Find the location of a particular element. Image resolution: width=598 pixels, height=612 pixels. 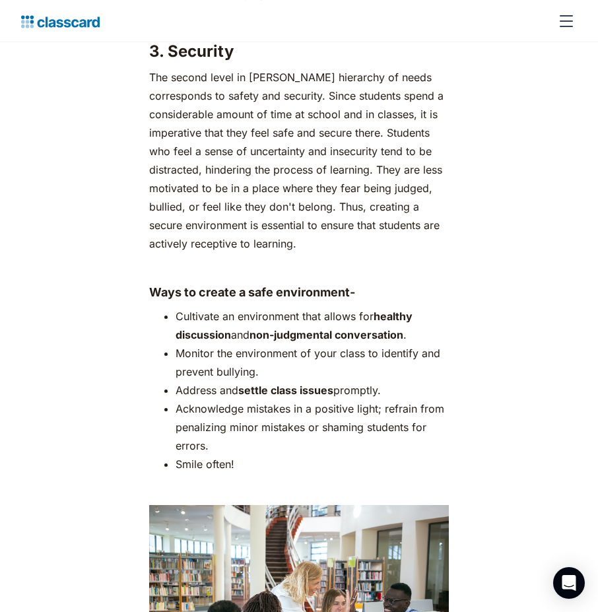

div: menu is located at coordinates (564, 21).